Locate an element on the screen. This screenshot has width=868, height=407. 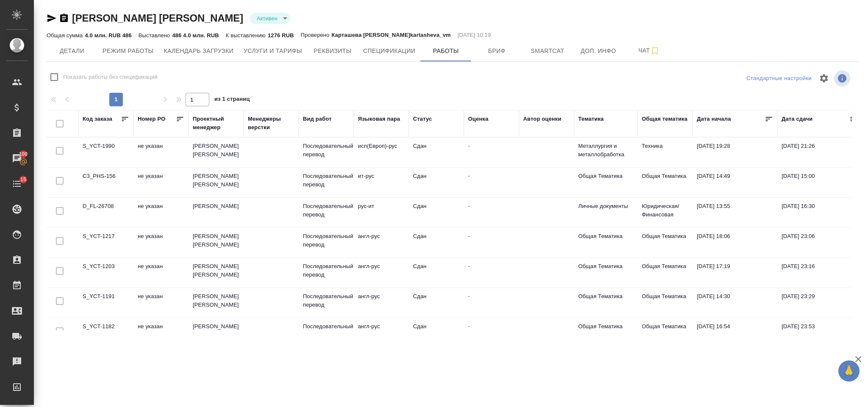
p: 486 is located at coordinates (178, 35).